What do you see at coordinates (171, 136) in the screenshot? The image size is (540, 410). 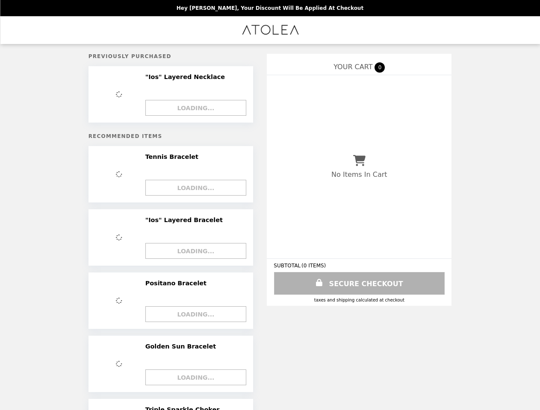 I see `h5: Recommended Items` at bounding box center [171, 136].